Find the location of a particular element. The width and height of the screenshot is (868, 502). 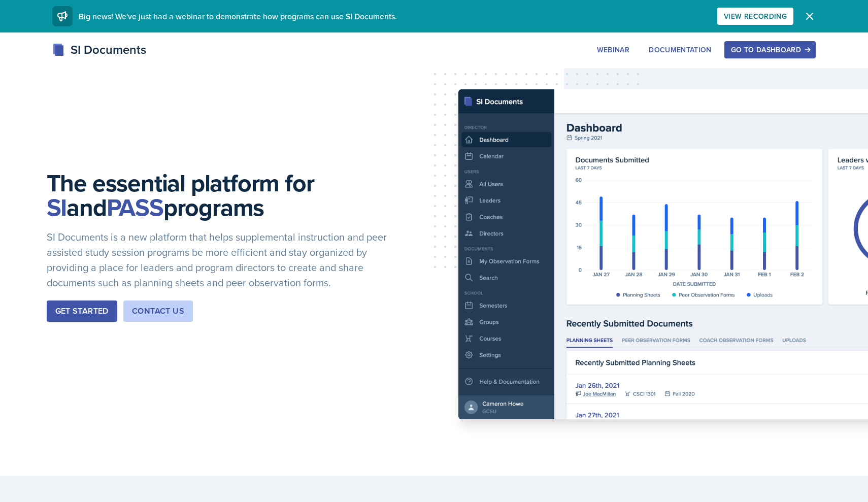

div: SI Documents is located at coordinates (99, 50).